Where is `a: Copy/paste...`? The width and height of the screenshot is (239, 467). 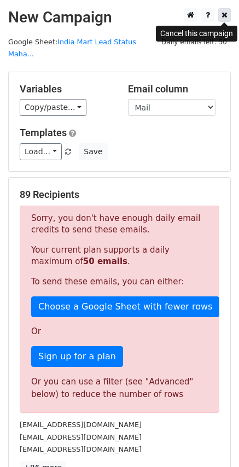
a: Copy/paste... is located at coordinates (53, 107).